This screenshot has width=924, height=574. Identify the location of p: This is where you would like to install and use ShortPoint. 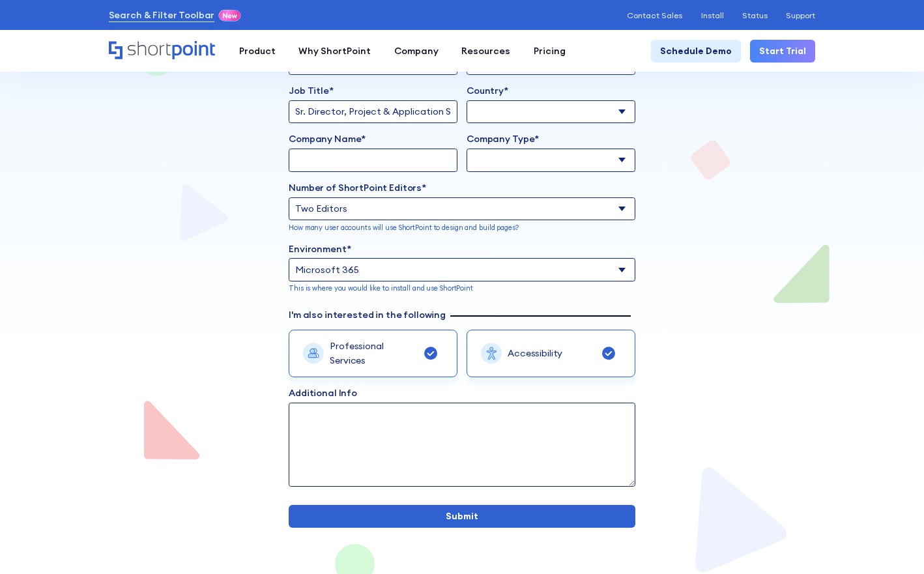
(462, 288).